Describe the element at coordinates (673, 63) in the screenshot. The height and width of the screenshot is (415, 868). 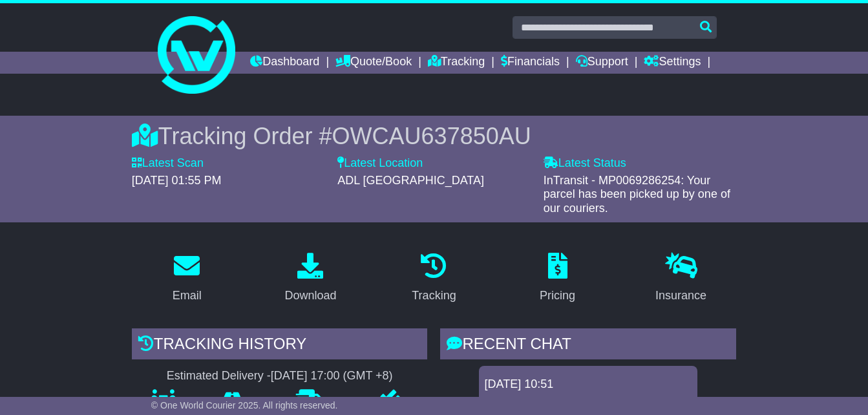
I see `a: Settings` at that location.